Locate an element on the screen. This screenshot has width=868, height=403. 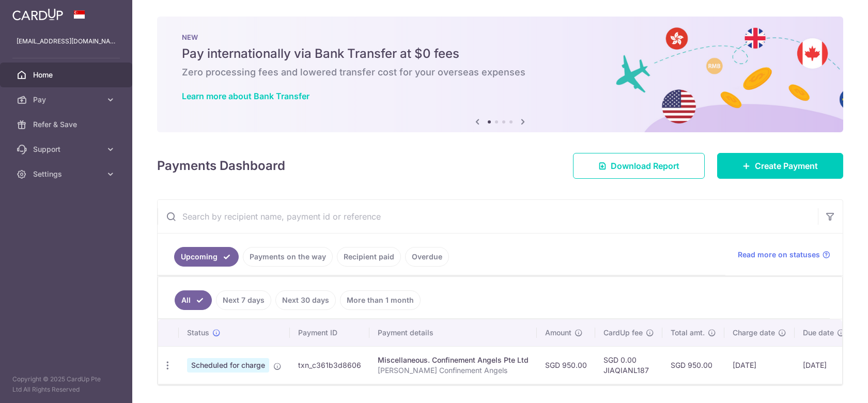
a: Upcoming is located at coordinates (206, 257).